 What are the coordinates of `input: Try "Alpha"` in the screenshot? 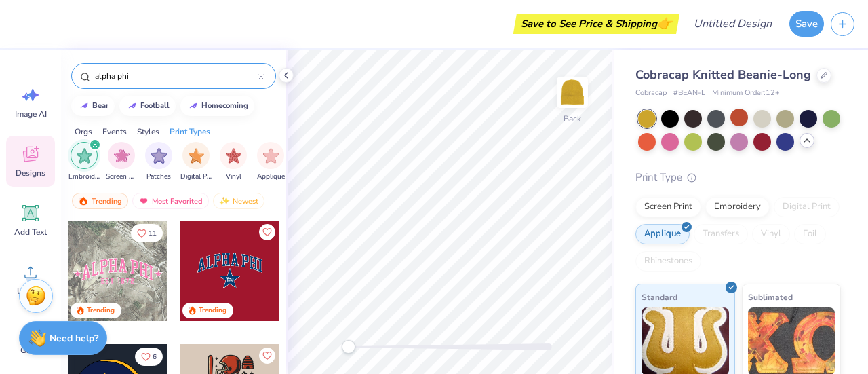 It's located at (175, 76).